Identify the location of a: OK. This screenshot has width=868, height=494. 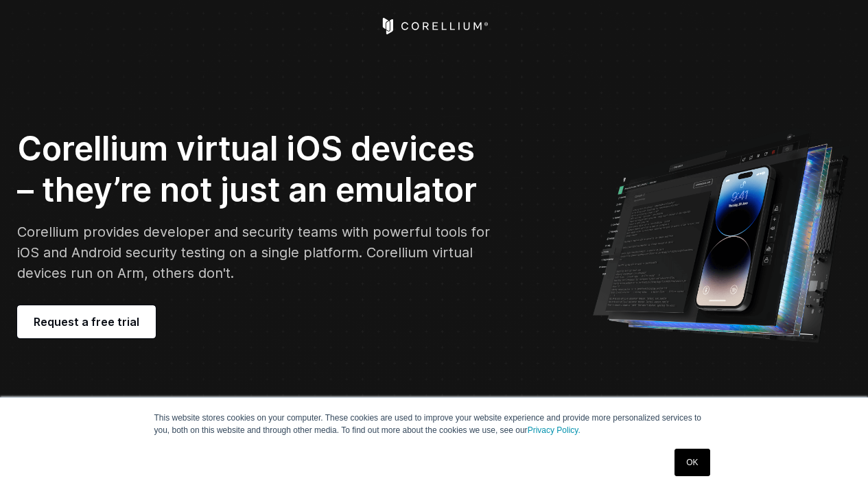
(692, 462).